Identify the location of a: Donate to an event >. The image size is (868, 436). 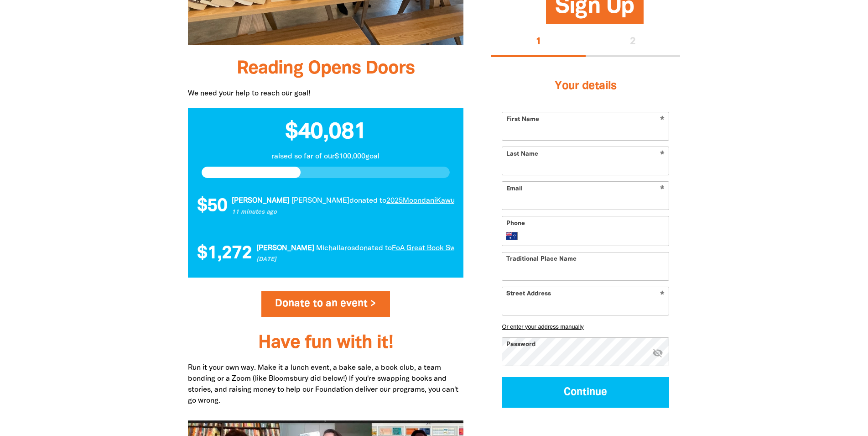
(326, 304).